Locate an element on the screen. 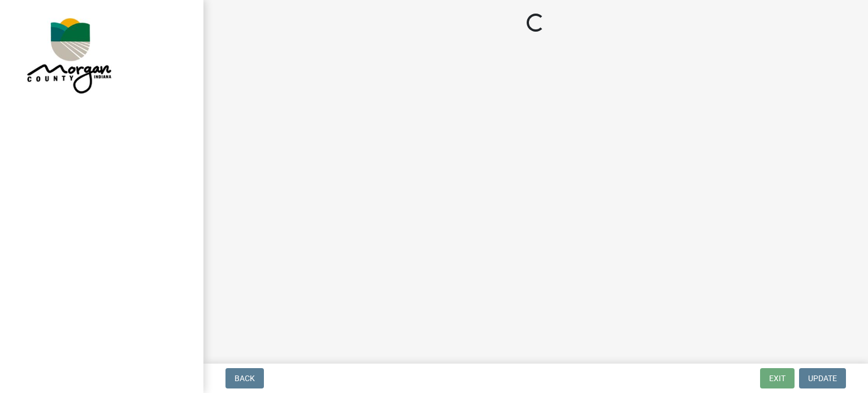 This screenshot has height=393, width=868. img: Morgan County, Indiana is located at coordinates (67, 54).